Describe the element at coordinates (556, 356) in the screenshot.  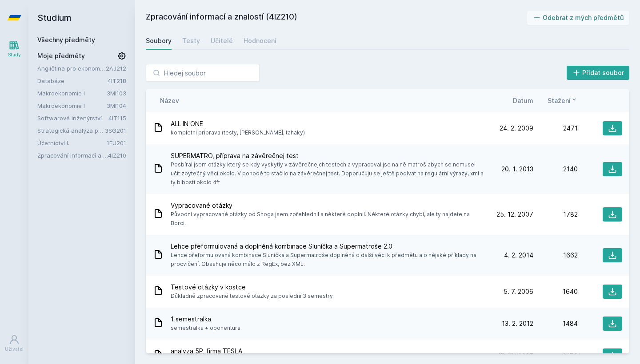
I see `div: 1476` at that location.